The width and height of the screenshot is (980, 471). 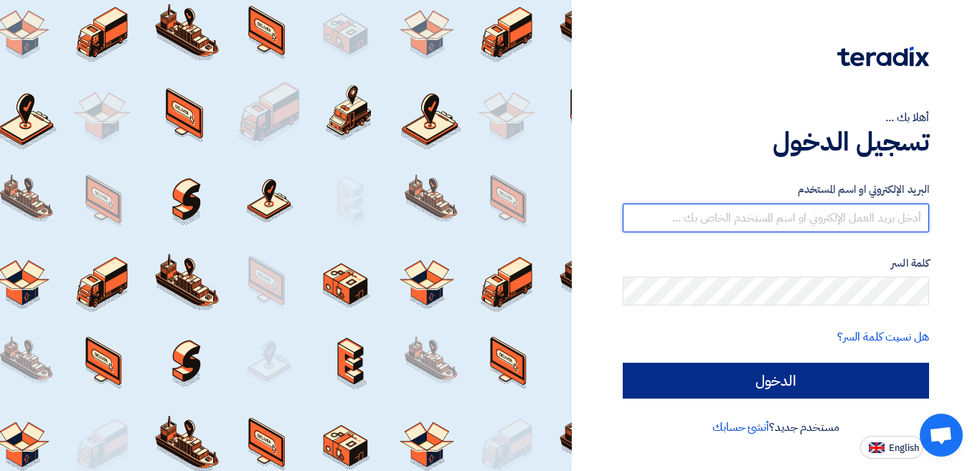 I want to click on label: كلمة السر, so click(x=775, y=263).